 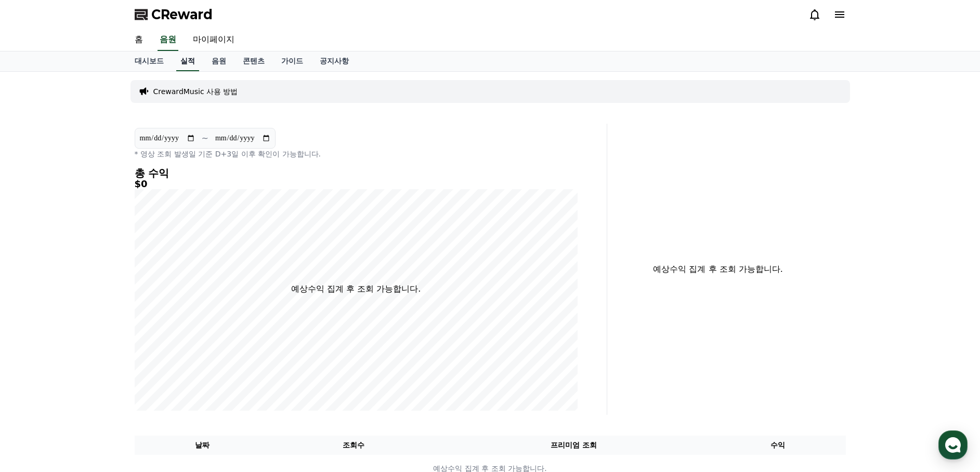 What do you see at coordinates (195, 91) in the screenshot?
I see `a: CrewardMusic 사용 방법` at bounding box center [195, 91].